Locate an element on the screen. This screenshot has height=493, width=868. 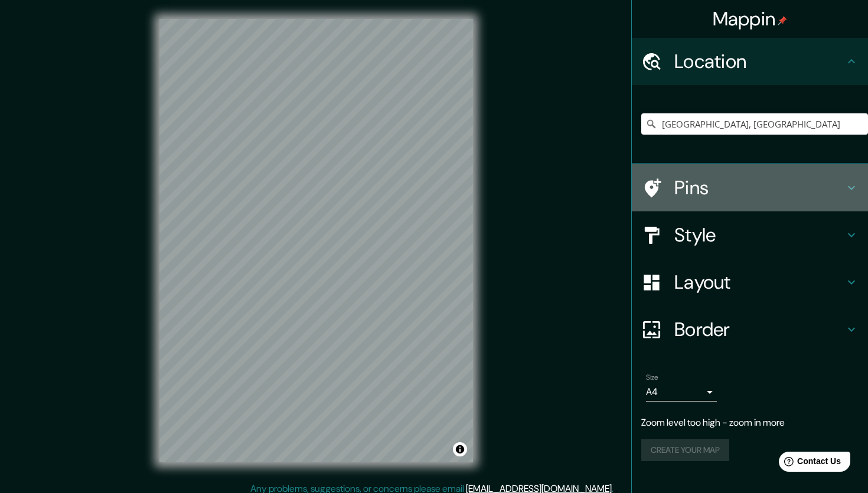
div: Location is located at coordinates (750, 61).